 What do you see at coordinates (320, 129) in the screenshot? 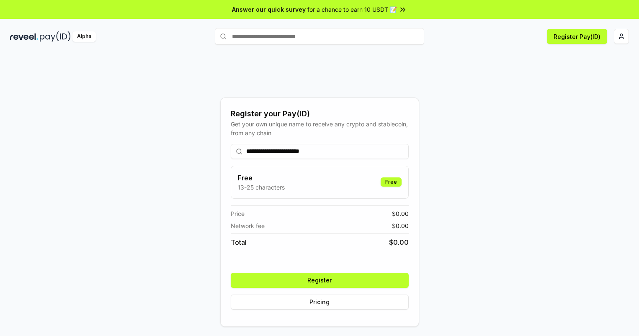
I see `div: Get your own unique name to receive any crypto and stablecoin, from any chain` at bounding box center [320, 129].